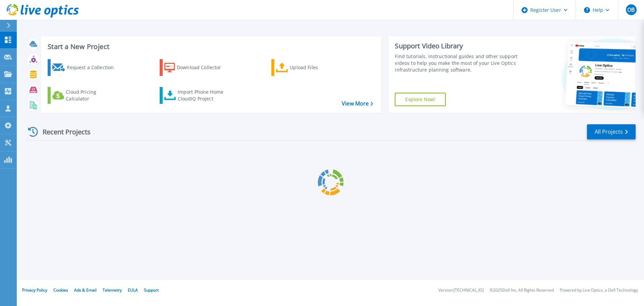  What do you see at coordinates (357, 103) in the screenshot?
I see `a: View More` at bounding box center [357, 103].